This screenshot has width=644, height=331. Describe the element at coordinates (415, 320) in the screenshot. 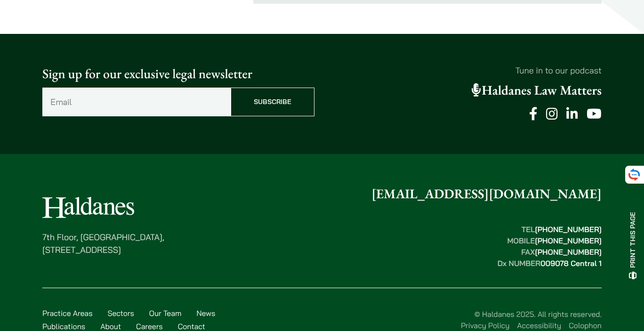

I see `div: © Haldanes 2025. All rights reserved.` at that location.